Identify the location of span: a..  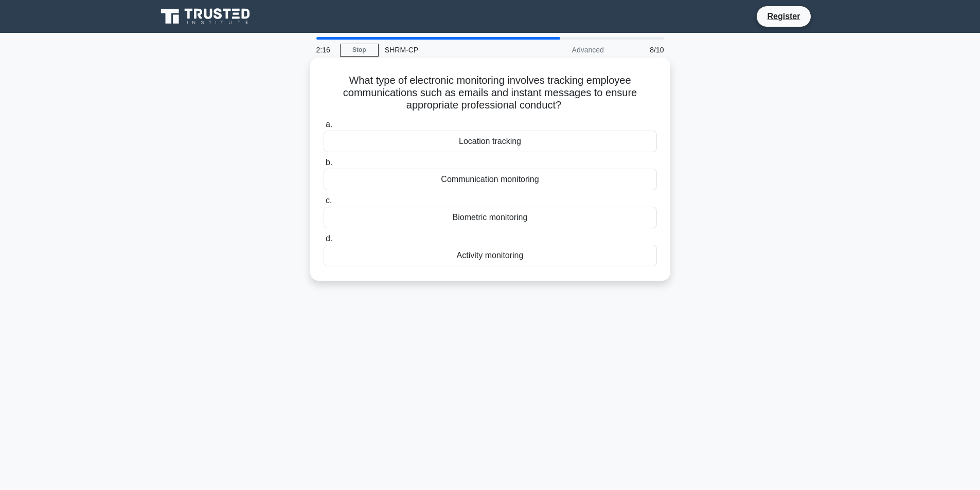
(328, 124).